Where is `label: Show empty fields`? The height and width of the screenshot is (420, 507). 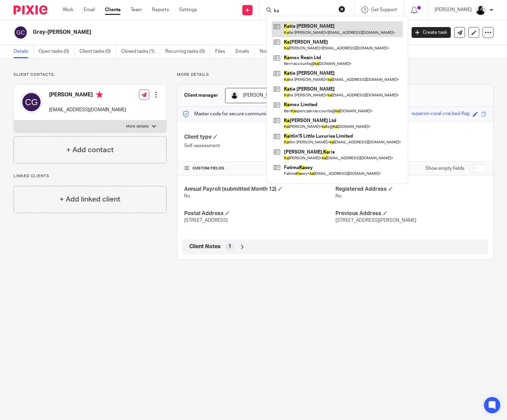
label: Show empty fields is located at coordinates (444, 168).